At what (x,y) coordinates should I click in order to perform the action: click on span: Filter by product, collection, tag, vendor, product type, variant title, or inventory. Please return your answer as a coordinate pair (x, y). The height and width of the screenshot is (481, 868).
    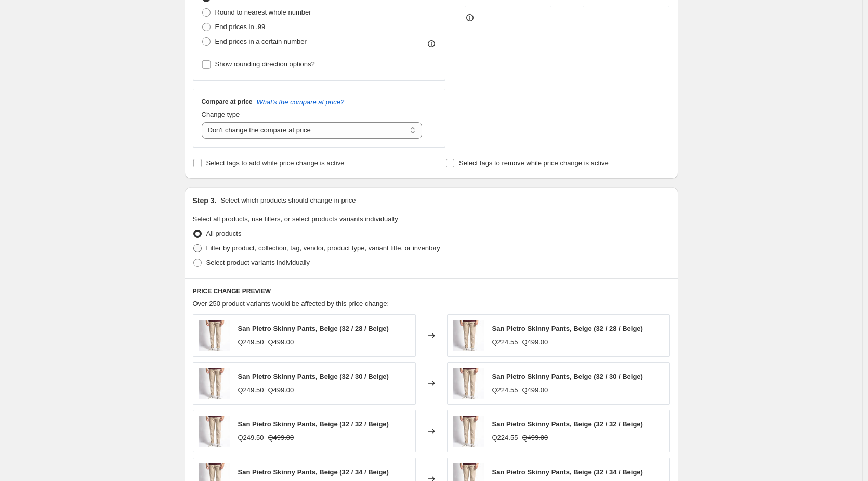
    Looking at the image, I should click on (323, 247).